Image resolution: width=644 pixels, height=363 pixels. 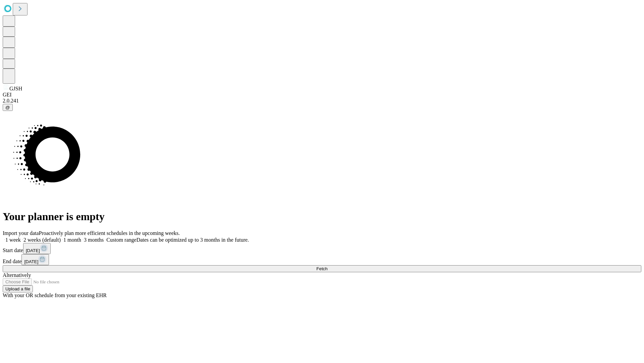 What do you see at coordinates (55, 295) in the screenshot?
I see `span: With your OR schedule from your existing EHR` at bounding box center [55, 295].